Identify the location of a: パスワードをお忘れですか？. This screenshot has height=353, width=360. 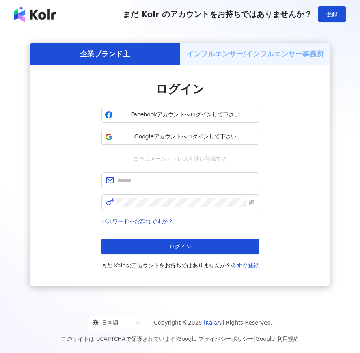
(137, 221).